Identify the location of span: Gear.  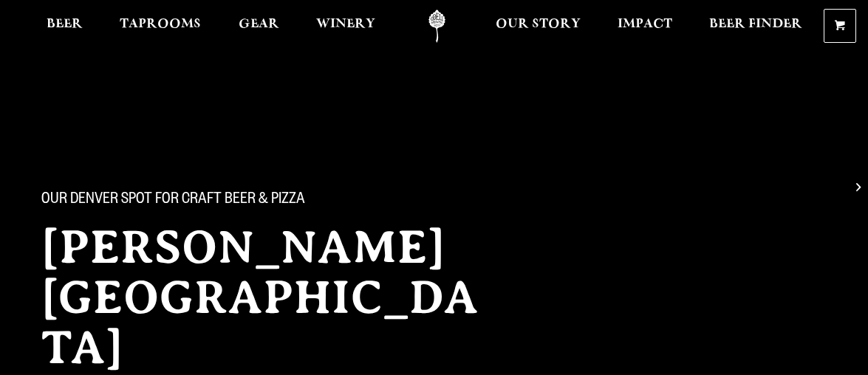
(259, 24).